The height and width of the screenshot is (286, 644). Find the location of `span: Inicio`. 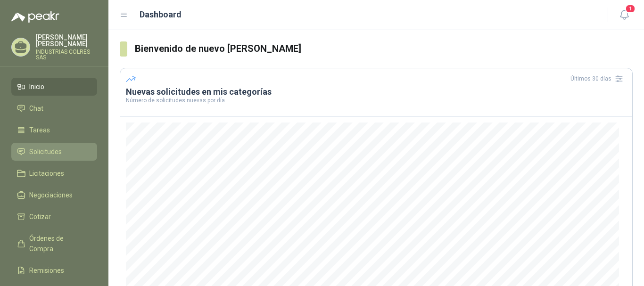

span: Inicio is located at coordinates (36, 87).